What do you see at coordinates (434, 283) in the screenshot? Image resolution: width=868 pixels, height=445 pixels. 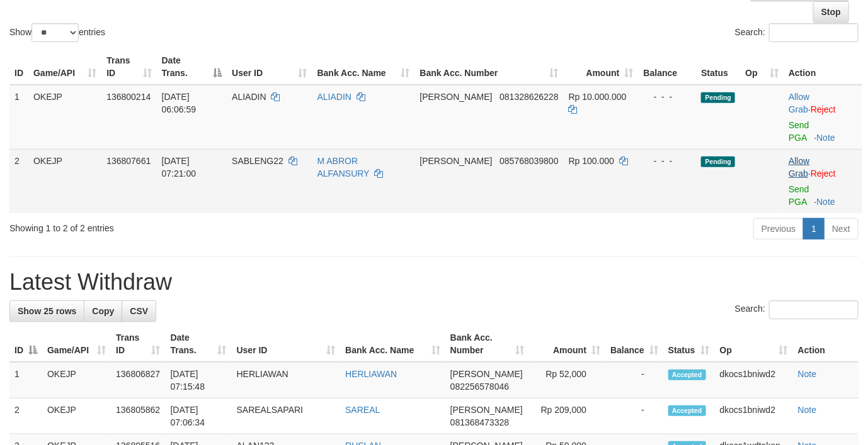 I see `h1: Latest Withdraw` at bounding box center [434, 283].